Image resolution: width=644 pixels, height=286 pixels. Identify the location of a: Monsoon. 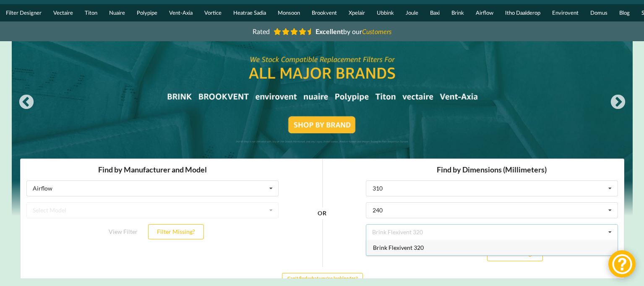
(289, 13).